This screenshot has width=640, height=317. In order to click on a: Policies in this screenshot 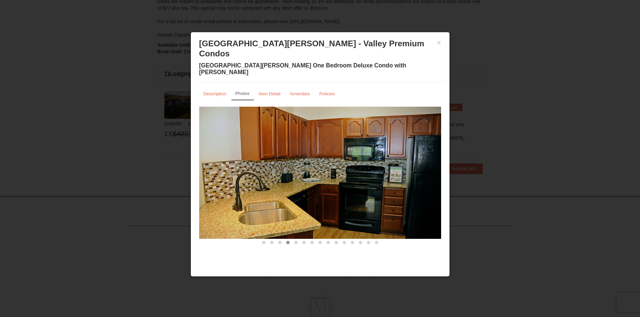, I will do `click(327, 94)`.